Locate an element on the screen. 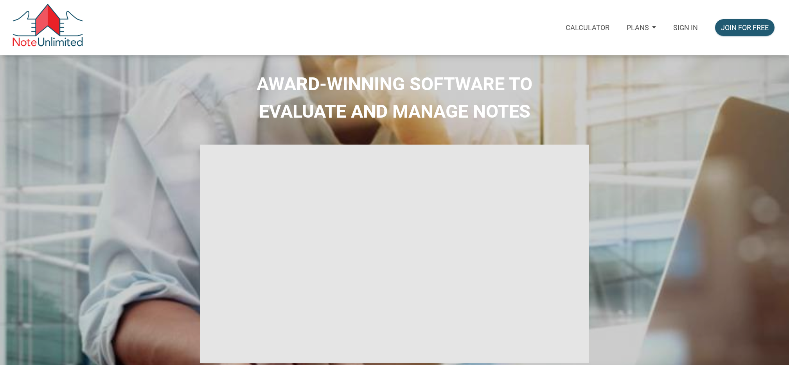  p: Plans is located at coordinates (638, 27).